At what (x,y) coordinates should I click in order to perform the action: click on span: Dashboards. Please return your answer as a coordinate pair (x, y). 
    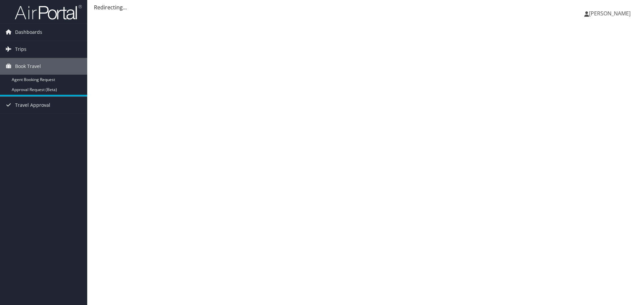
    Looking at the image, I should click on (29, 32).